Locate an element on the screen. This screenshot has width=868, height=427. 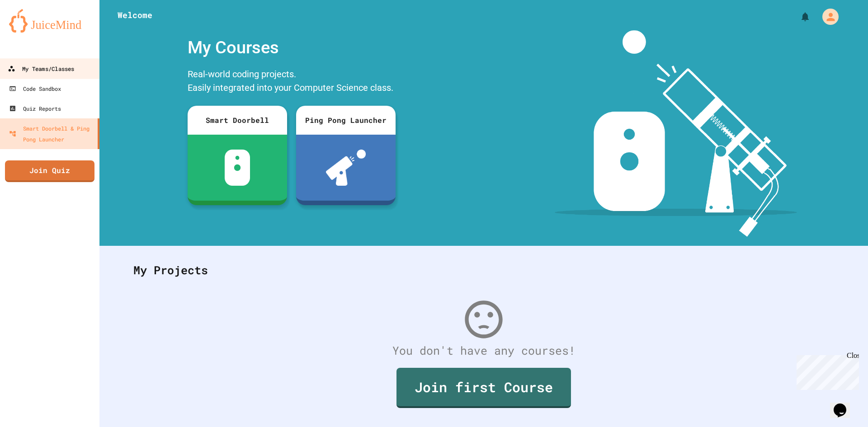
img: ppl-with-ball.png is located at coordinates (346, 168).